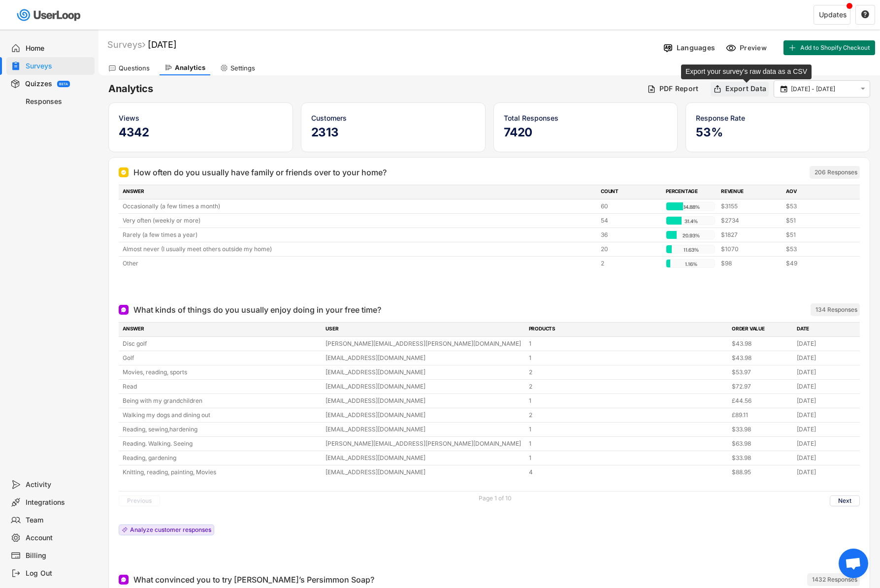 This screenshot has width=880, height=588. Describe the element at coordinates (778, 132) in the screenshot. I see `h5: 53%` at that location.